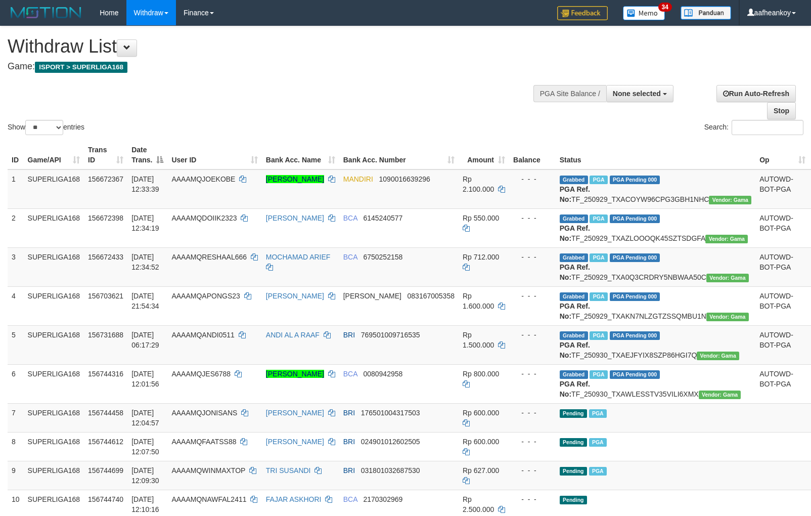 The image size is (811, 516). What do you see at coordinates (481, 374) in the screenshot?
I see `span: Rp 800.000` at bounding box center [481, 374].